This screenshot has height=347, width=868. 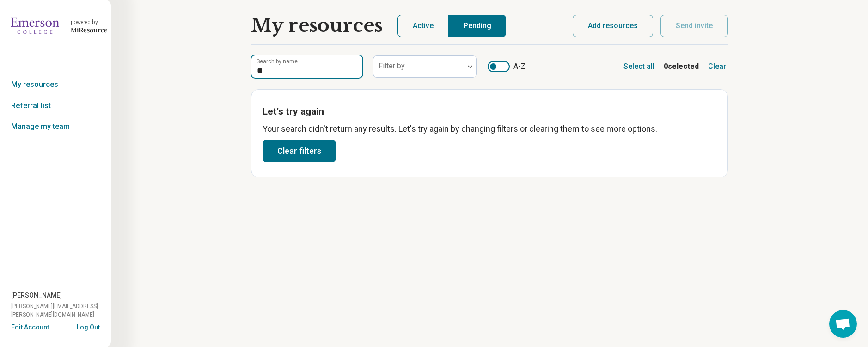 I want to click on h1: My resources, so click(x=317, y=26).